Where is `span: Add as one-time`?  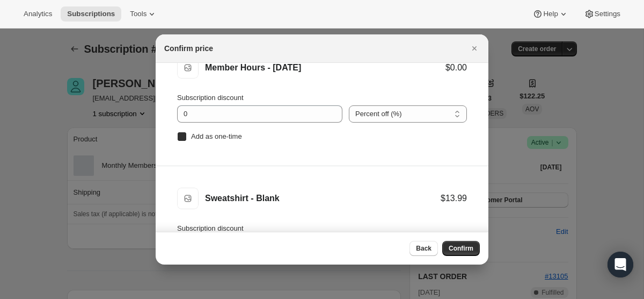
span: Add as one-time is located at coordinates (216, 136).